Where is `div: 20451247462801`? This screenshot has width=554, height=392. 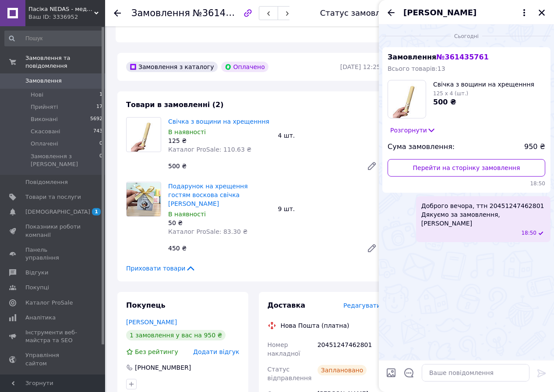
div: 20451247462801 is located at coordinates (349, 350).